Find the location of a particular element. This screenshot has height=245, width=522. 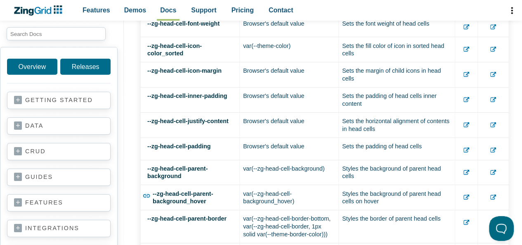

strong: --zg-head-cell-font-weight is located at coordinates (183, 24).